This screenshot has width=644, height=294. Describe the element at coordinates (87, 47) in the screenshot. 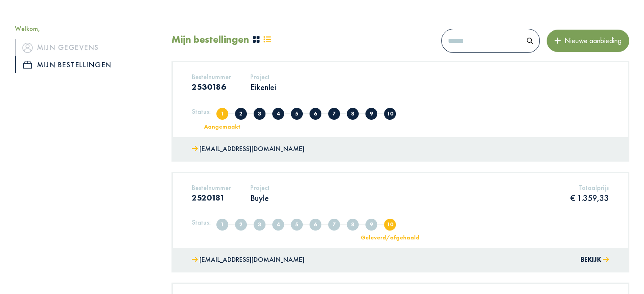

I see `a: iconMijn gegevens` at that location.